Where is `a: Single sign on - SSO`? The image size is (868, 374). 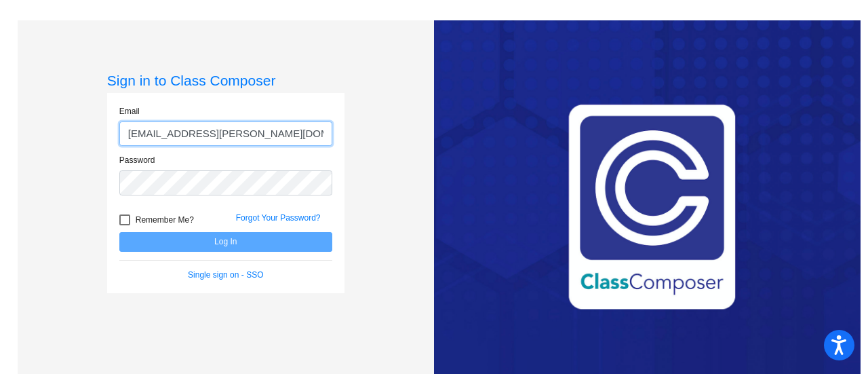
a: Single sign on - SSO is located at coordinates (225, 274).